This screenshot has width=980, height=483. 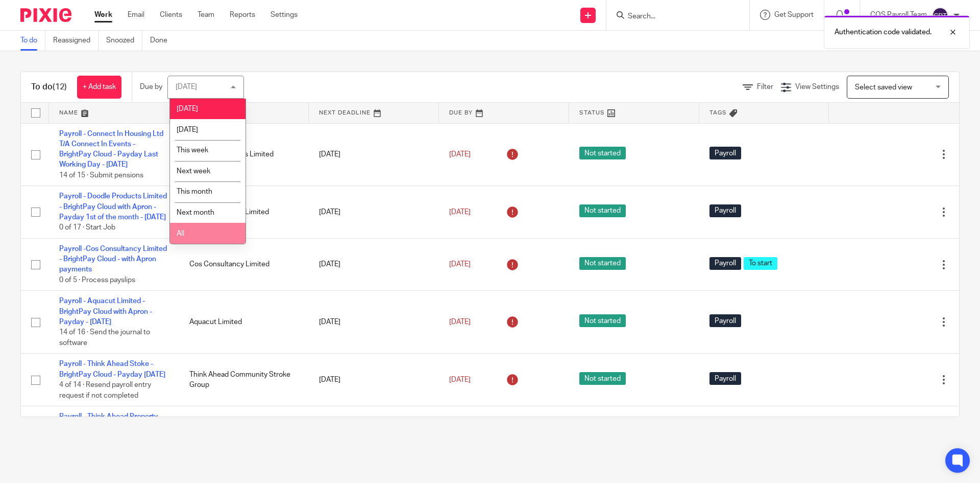 What do you see at coordinates (103, 15) in the screenshot?
I see `a: Work` at bounding box center [103, 15].